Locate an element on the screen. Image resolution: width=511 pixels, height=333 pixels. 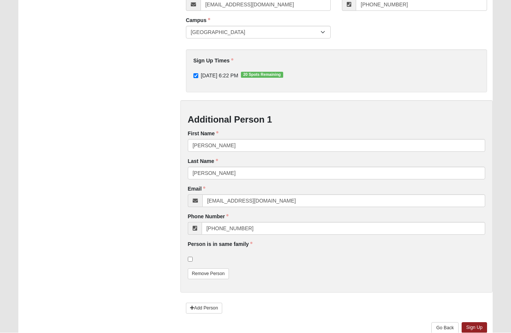
label: Last Name is located at coordinates (203, 161).